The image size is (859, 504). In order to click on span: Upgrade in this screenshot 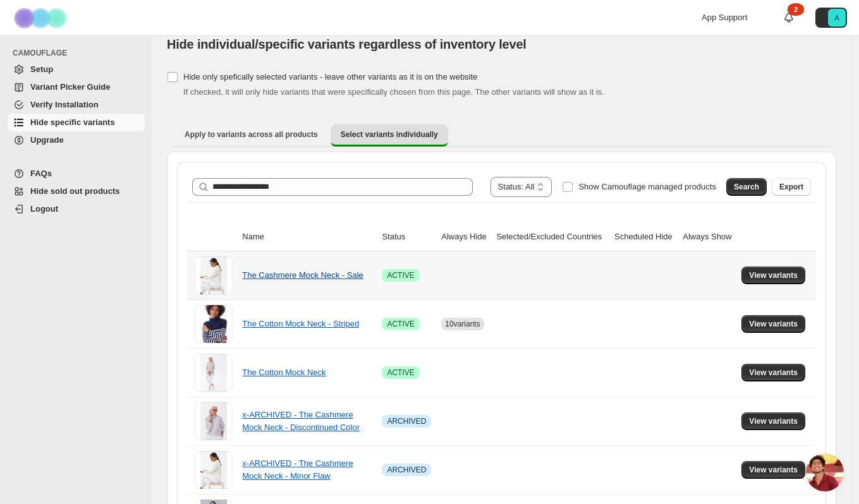, I will do `click(46, 139)`.